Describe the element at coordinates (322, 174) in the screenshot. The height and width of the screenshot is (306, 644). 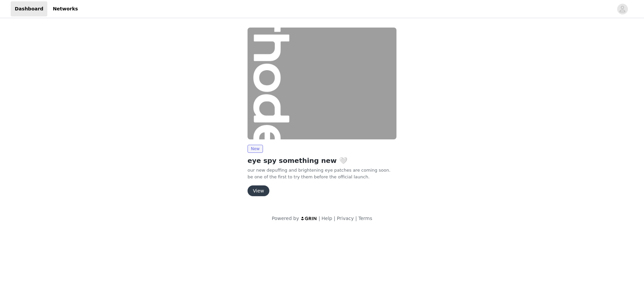
I see `p: our new depuffing and brightening eye patches are coming soon. be one of the first to try them be...` at that location.